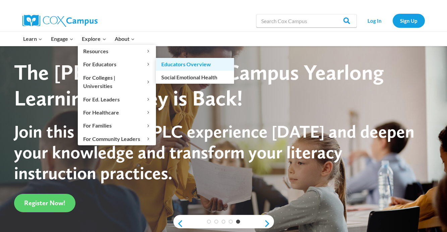 The image size is (447, 232). Describe the element at coordinates (195, 77) in the screenshot. I see `a: Social Emotional Health` at that location.